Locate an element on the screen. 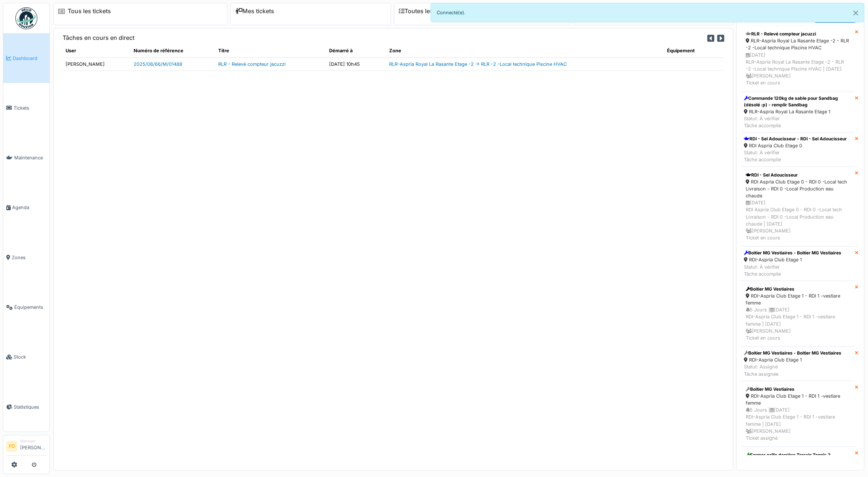 This screenshot has height=477, width=868. a: Toutes les tâches is located at coordinates (425, 11).